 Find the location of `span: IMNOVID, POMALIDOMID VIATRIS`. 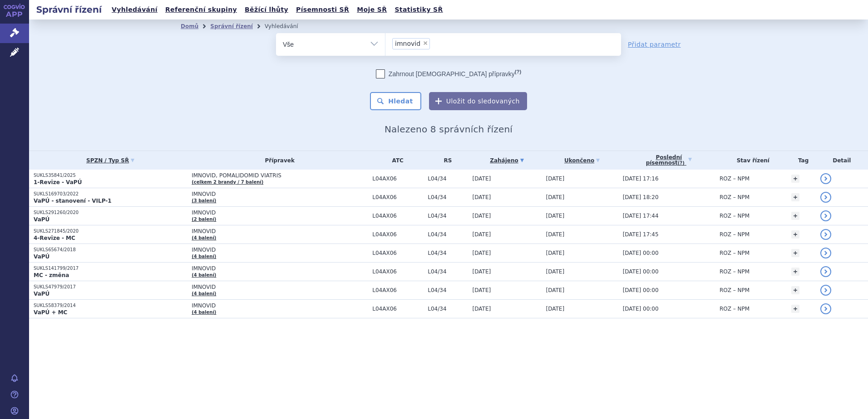

span: IMNOVID, POMALIDOMID VIATRIS is located at coordinates (280, 175).